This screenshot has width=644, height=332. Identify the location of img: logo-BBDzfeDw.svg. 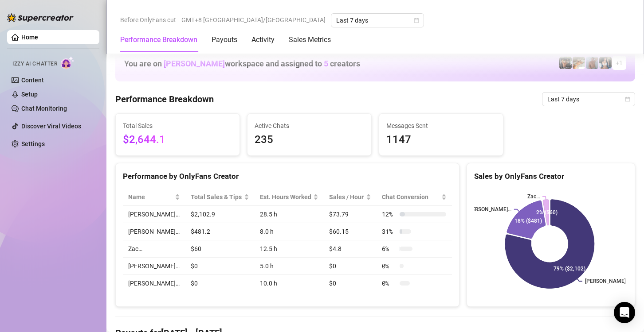
(40, 18).